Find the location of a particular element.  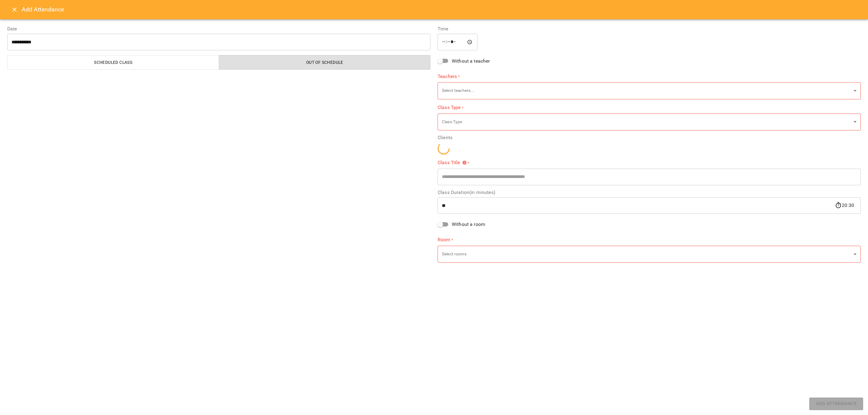

button: Close is located at coordinates (14, 10).